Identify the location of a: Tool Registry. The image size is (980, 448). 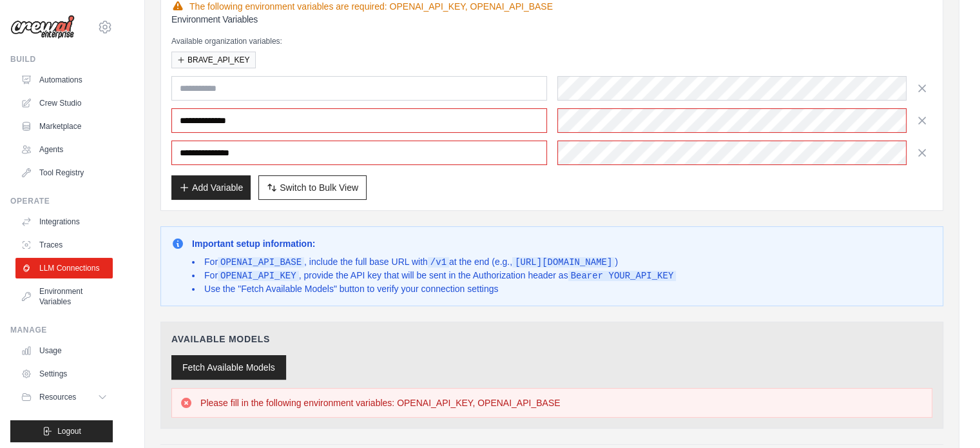
(64, 173).